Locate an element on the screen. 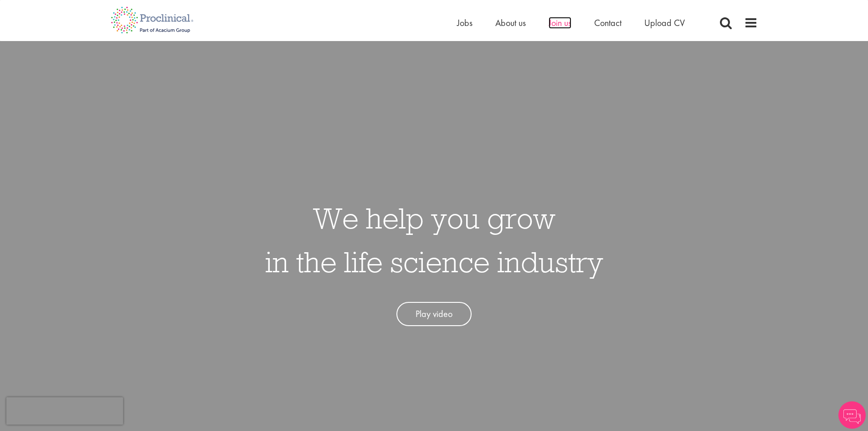  span: Jobs is located at coordinates (464, 23).